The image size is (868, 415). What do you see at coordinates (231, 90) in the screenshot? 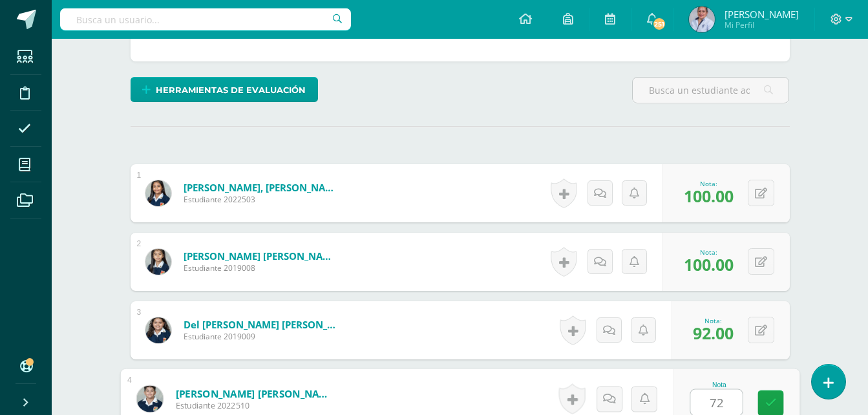
I see `span: Herramientas de evaluación` at bounding box center [231, 90].